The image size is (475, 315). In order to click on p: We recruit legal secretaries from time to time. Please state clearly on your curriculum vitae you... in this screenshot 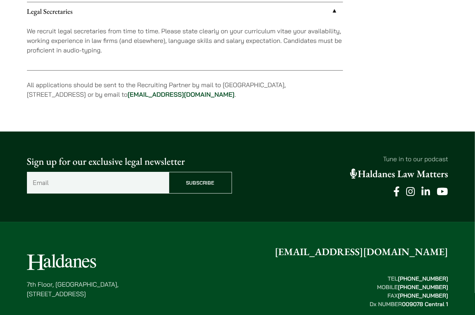, I will do `click(185, 40)`.